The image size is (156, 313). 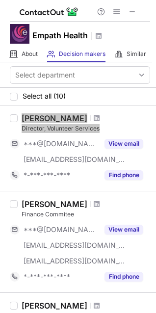 What do you see at coordinates (20, 34) in the screenshot?
I see `img: 0420df62766fb6804a918f0919fc7ca7` at bounding box center [20, 34].